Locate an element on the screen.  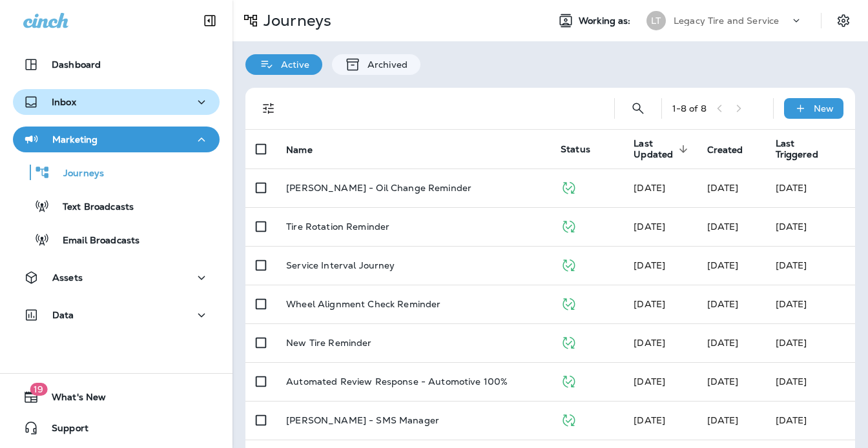
p: New Tire Reminder is located at coordinates (329, 343).